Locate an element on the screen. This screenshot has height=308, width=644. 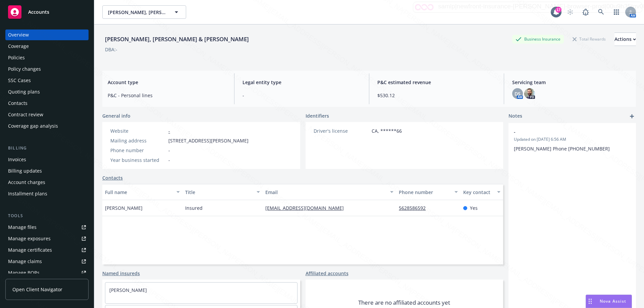
div: Driver's license is located at coordinates (341, 131).